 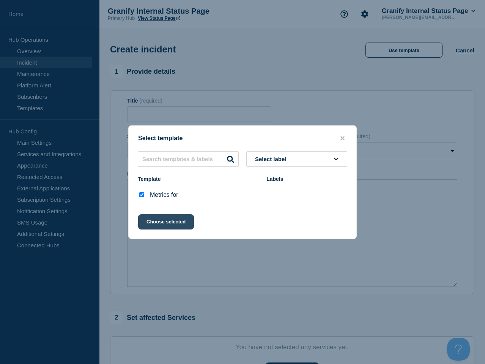 What do you see at coordinates (142, 194) in the screenshot?
I see `input: Metrics for checkbox` at bounding box center [142, 194].